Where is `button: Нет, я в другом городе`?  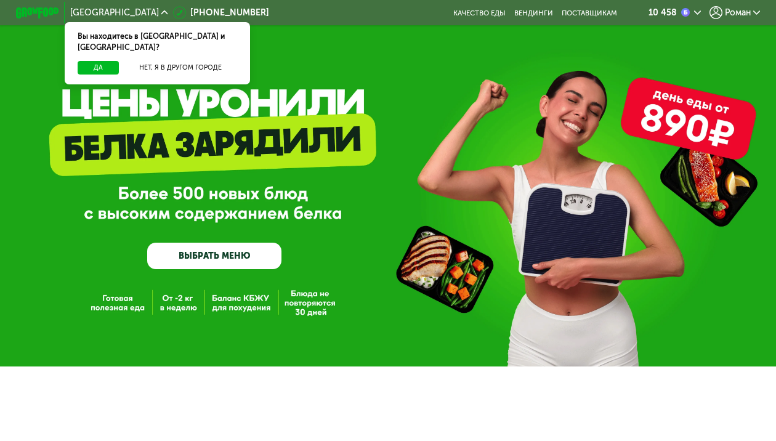 button: Нет, я в другом городе is located at coordinates (180, 67).